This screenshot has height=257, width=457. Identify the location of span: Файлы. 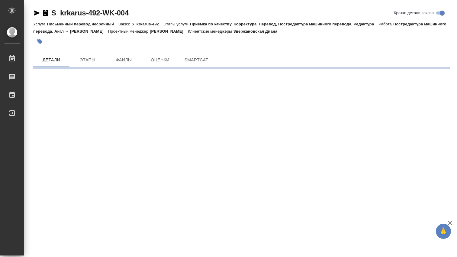
(124, 60).